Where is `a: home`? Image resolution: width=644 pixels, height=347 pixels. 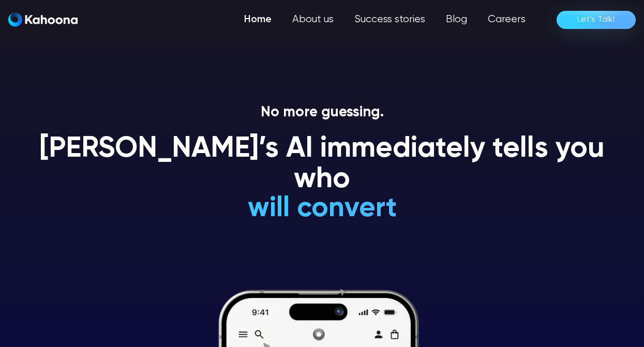
a: home is located at coordinates (43, 20).